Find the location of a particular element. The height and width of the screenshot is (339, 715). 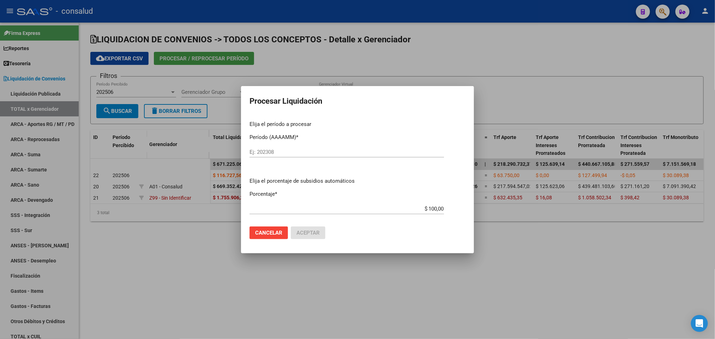

p: Elija el porcentaje de subsidios automáticos is located at coordinates (357, 181).